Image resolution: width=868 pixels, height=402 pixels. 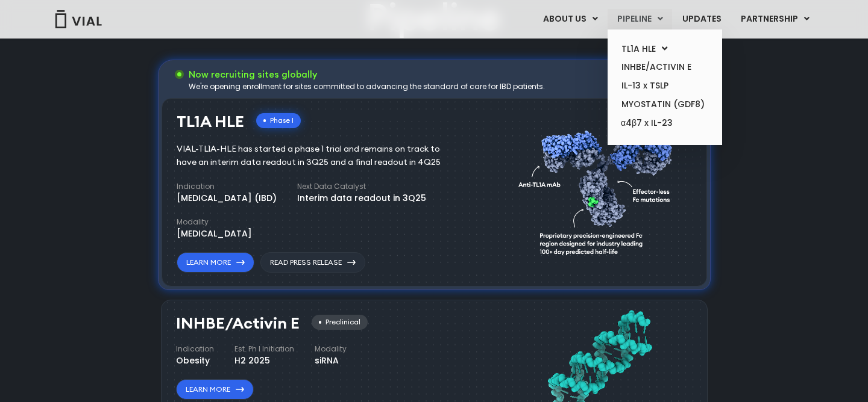 I want to click on a: Read Press Release, so click(x=313, y=263).